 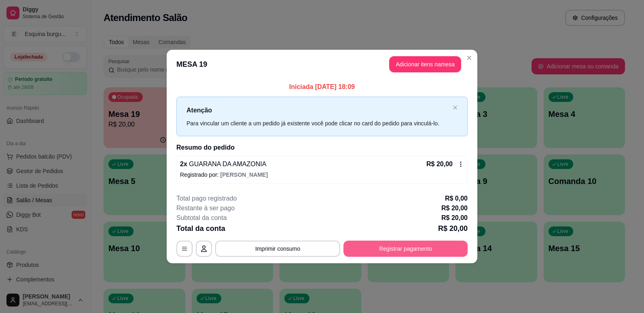 I want to click on span: close, so click(x=455, y=107).